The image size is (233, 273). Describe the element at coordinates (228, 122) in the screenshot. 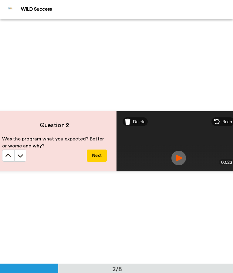

I see `span: Redo` at that location.